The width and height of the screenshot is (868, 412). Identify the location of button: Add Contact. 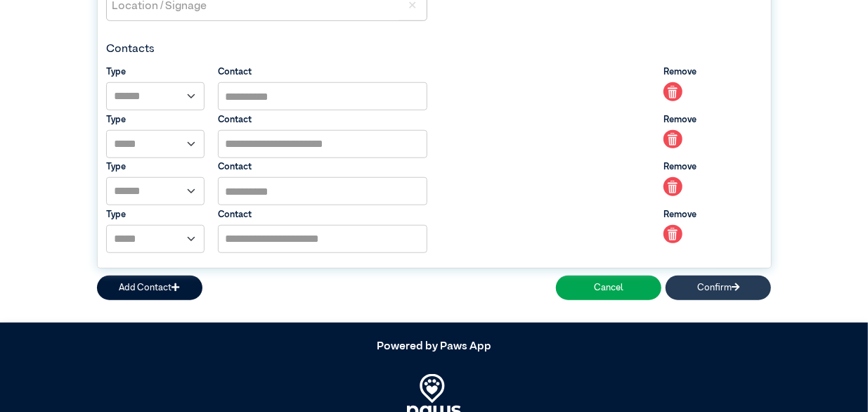
(149, 288).